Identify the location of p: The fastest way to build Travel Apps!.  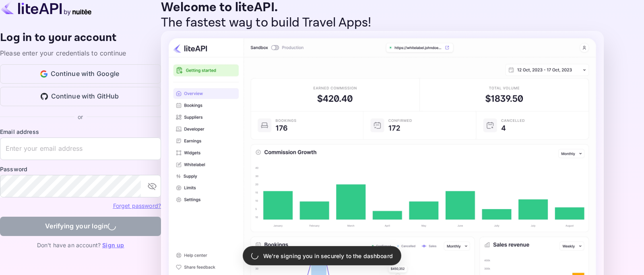
(383, 23).